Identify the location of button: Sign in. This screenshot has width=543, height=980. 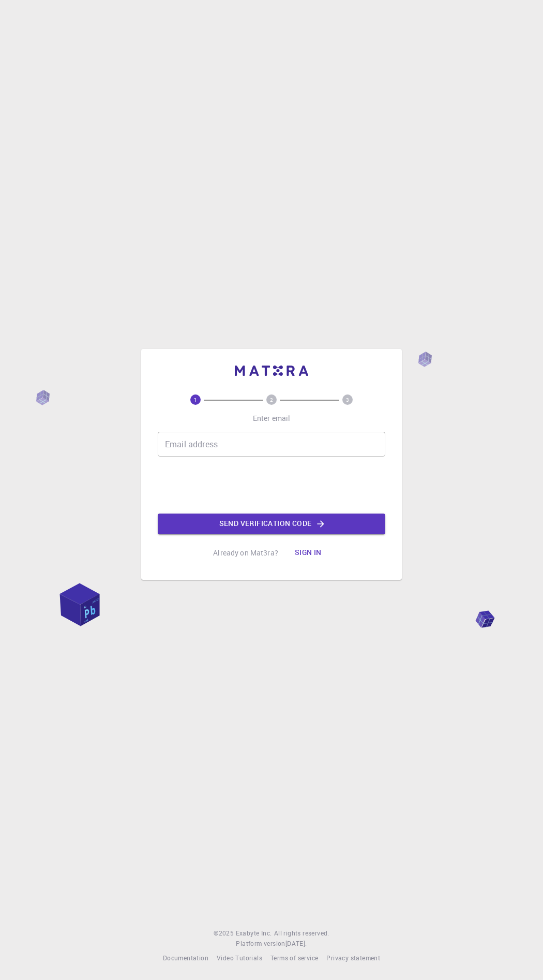
(308, 553).